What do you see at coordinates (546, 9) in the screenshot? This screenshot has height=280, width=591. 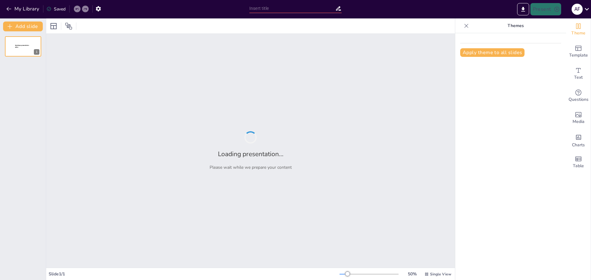 I see `button: Present` at bounding box center [546, 9].